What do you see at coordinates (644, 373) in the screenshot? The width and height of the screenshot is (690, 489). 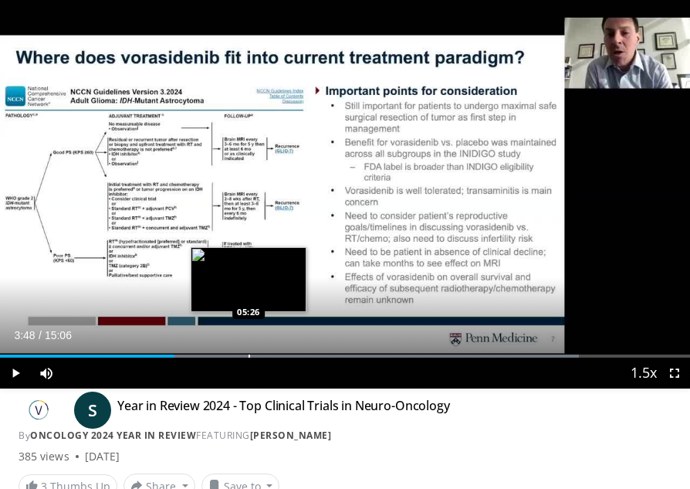 I see `button: Playback Rate` at bounding box center [644, 373].